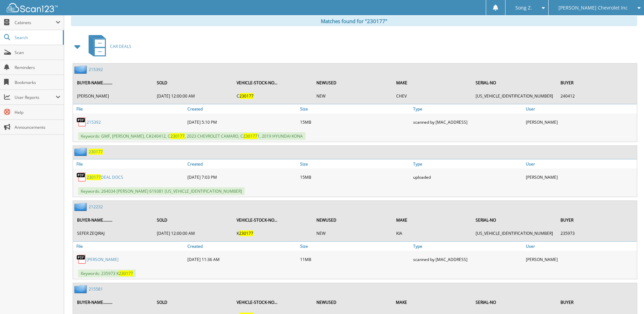 The width and height of the screenshot is (644, 314). What do you see at coordinates (113, 233) in the screenshot?
I see `td: SEFER ZEQIRAJ` at bounding box center [113, 233].